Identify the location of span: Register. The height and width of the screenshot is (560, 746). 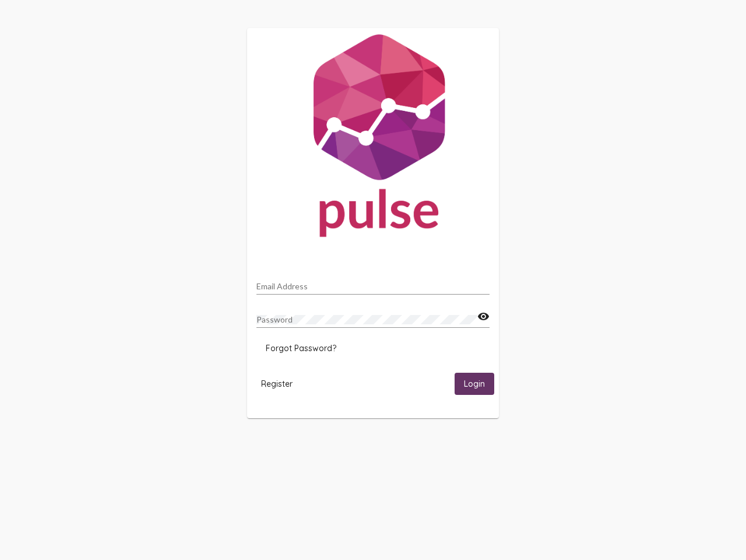
(277, 383).